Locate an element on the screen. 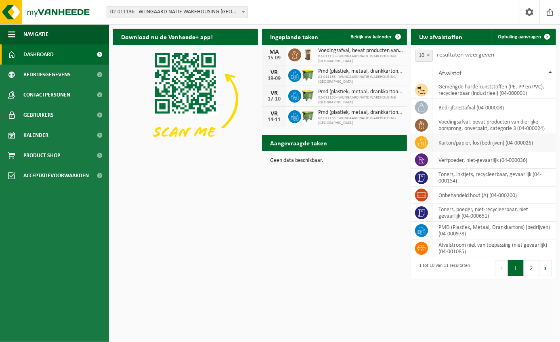 The width and height of the screenshot is (560, 342). div: MA is located at coordinates (274, 52).